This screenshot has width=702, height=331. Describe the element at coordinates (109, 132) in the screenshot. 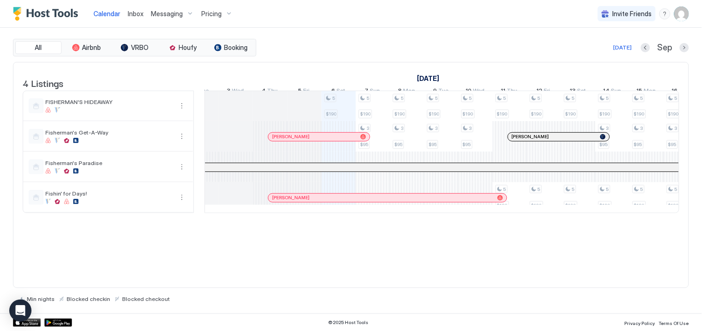

I see `span: Fisherman's Get-A-Way` at that location.